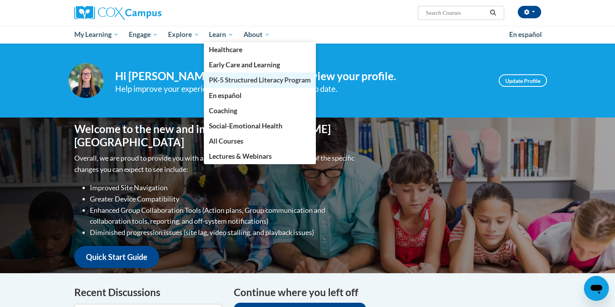 This screenshot has height=307, width=615. Describe the element at coordinates (117, 257) in the screenshot. I see `a: Quick Start Guide` at that location.